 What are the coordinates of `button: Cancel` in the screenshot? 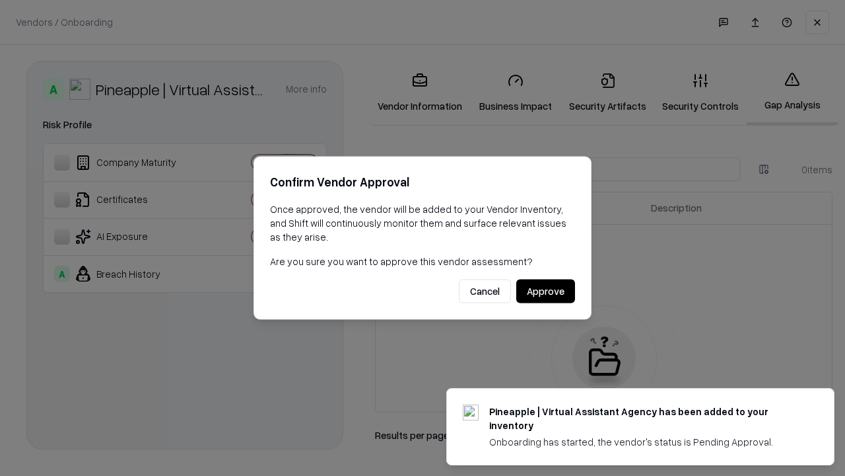 It's located at (485, 291).